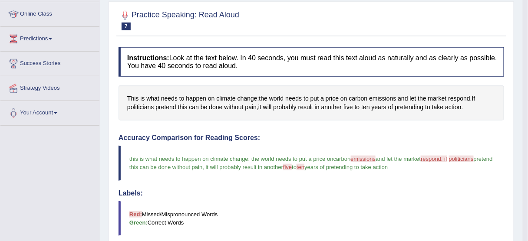  Describe the element at coordinates (50, 112) in the screenshot. I see `a: Your Account` at that location.